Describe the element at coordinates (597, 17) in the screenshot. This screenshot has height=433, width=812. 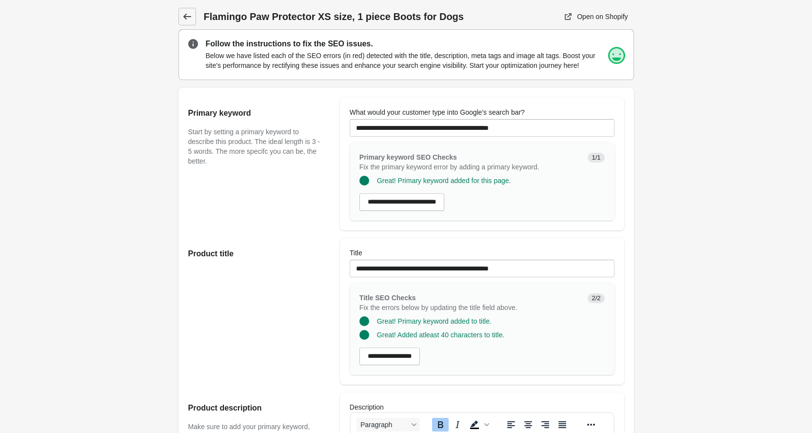
I see `a: Open on Shopify` at that location.